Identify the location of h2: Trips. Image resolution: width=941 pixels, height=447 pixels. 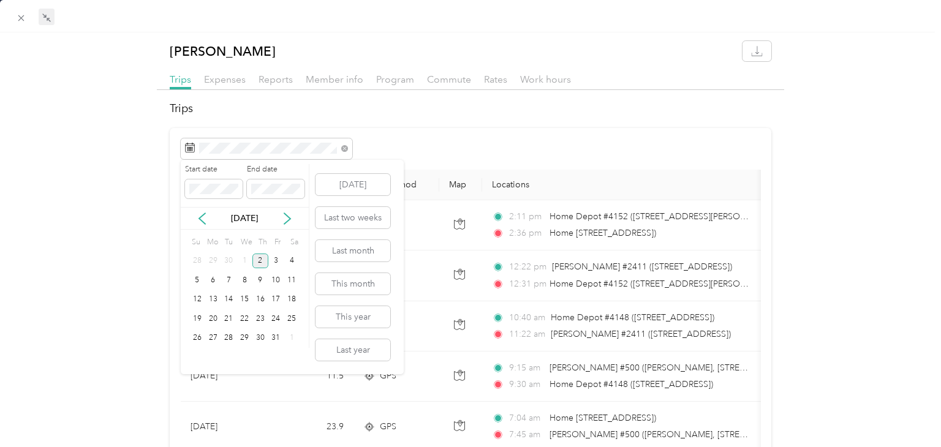
(471, 108).